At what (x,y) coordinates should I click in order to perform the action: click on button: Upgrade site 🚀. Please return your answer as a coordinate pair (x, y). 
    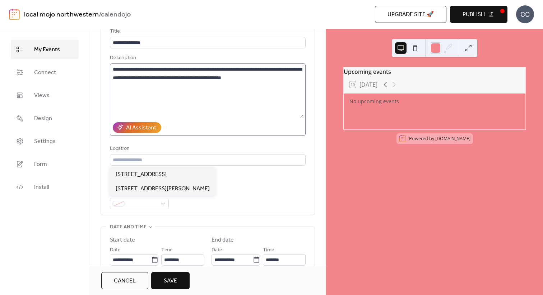
    Looking at the image, I should click on (410, 14).